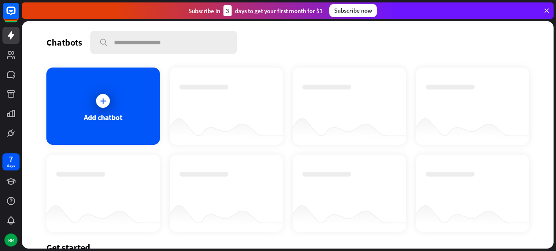  Describe the element at coordinates (11, 166) in the screenshot. I see `div: days` at that location.